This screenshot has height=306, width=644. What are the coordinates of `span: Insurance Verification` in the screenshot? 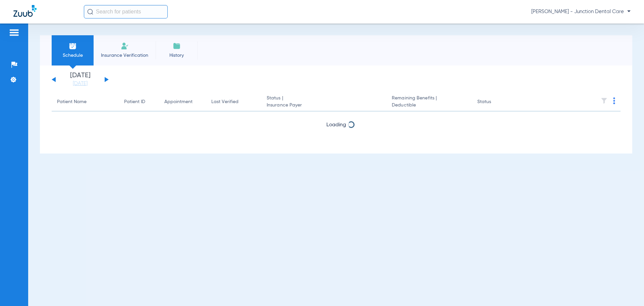 It's located at (124, 55).